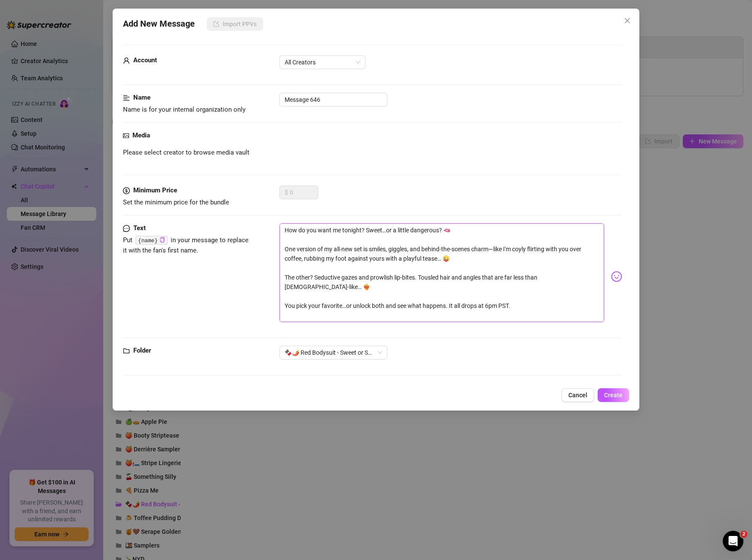 Image resolution: width=752 pixels, height=560 pixels. I want to click on button: Cancel, so click(578, 396).